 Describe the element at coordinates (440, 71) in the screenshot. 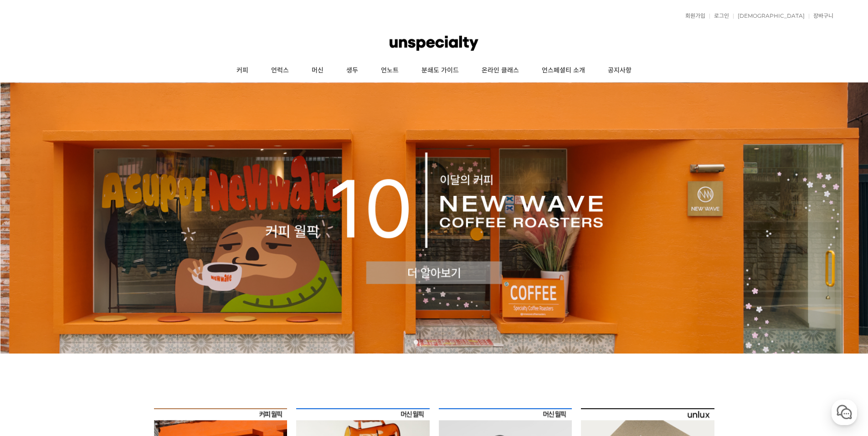

I see `a: 분쇄도 가이드` at that location.